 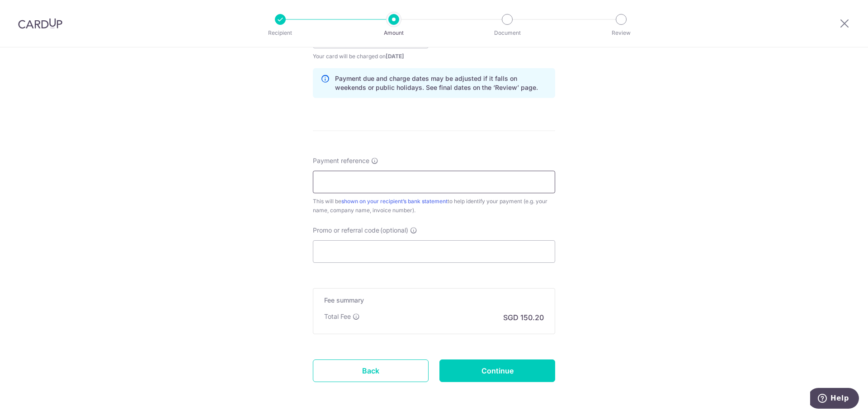 What do you see at coordinates (395, 230) in the screenshot?
I see `span: (optional)` at bounding box center [395, 230].